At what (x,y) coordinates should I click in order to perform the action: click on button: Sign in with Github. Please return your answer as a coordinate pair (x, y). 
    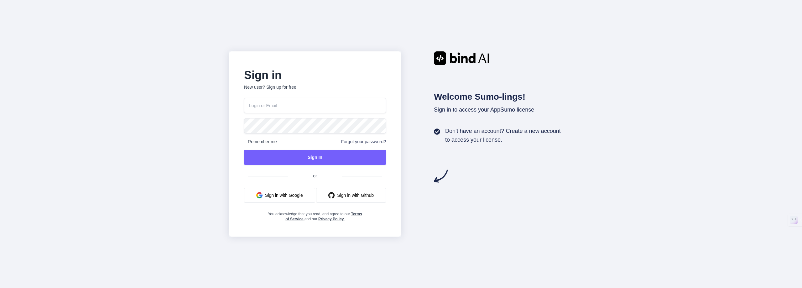
    Looking at the image, I should click on (351, 195).